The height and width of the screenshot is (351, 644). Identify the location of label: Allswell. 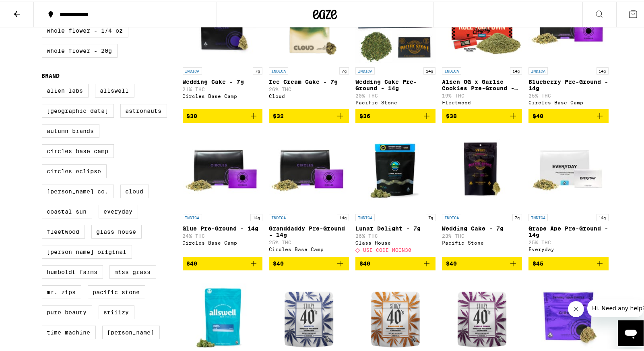
(115, 89).